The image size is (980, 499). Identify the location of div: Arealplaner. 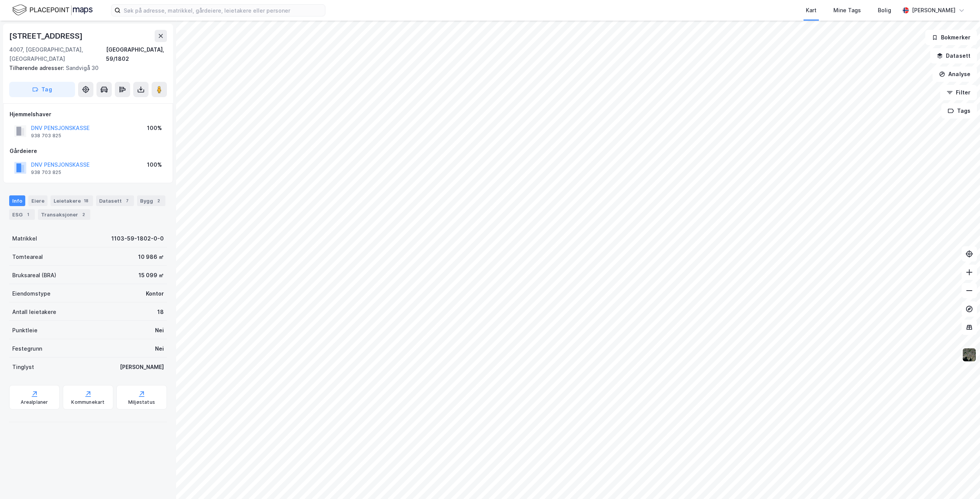
(34, 402).